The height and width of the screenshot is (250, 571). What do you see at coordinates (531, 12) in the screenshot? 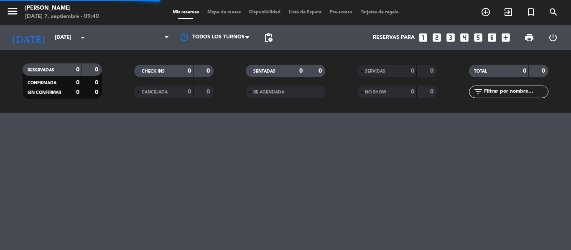
I see `i: turned_in_not` at bounding box center [531, 12].